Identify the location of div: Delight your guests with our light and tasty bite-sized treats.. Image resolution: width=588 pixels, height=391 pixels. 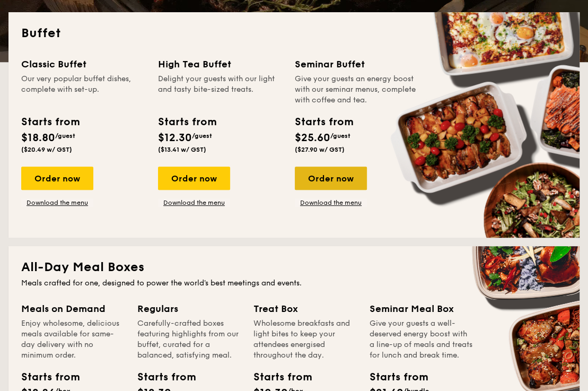
(220, 90).